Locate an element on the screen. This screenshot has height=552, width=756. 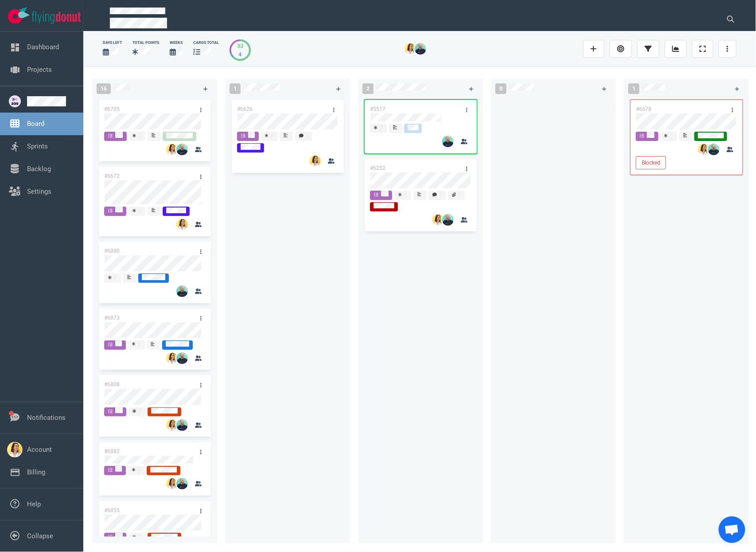
button: Blocked is located at coordinates (651, 162).